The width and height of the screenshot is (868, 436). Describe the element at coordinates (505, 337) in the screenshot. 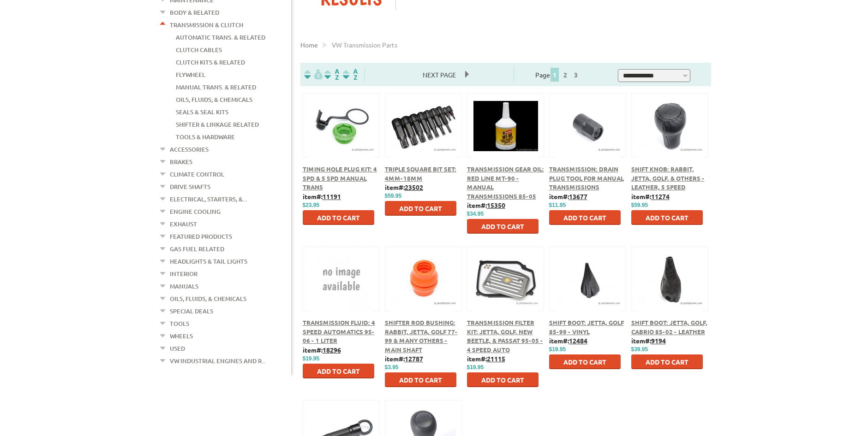

I see `span: Transmission Filter Kit: Jetta, Golf, New Beetle, & Passat 95-05 - 4 Speed Auto` at that location.